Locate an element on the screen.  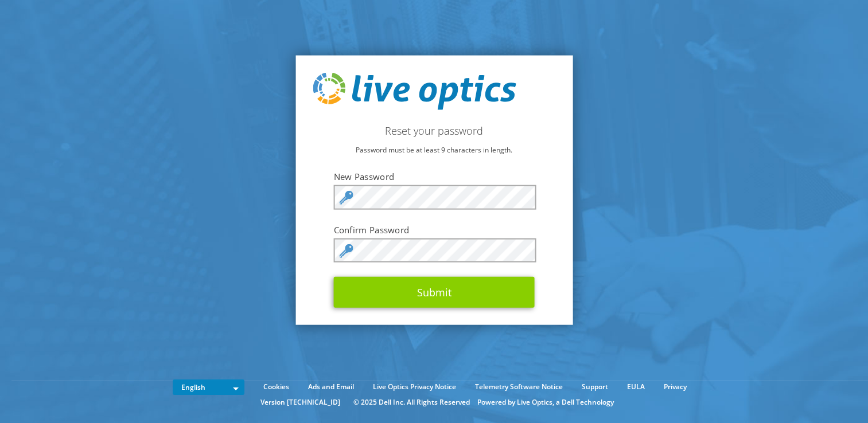
a: EULA is located at coordinates (635, 387).